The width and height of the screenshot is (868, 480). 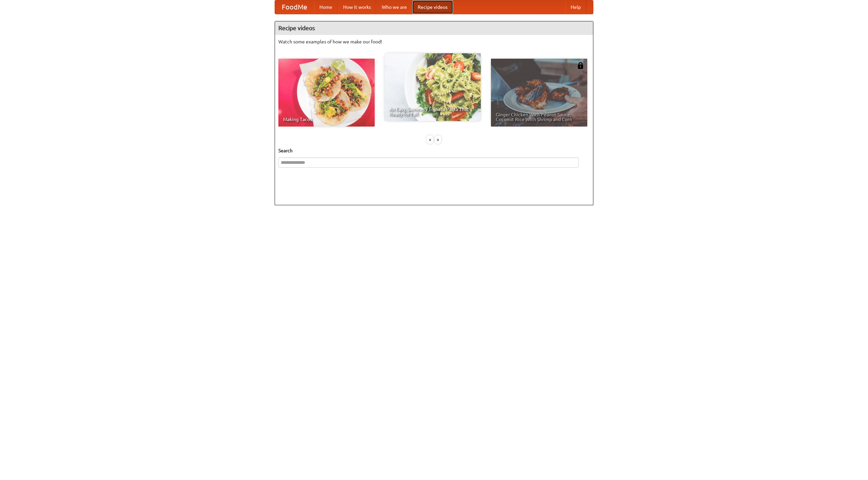 I want to click on span: Making Tacos, so click(x=327, y=119).